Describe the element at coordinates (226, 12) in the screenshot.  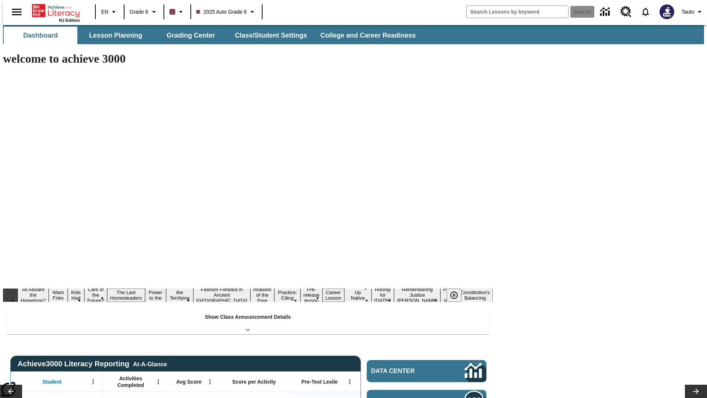
I see `button: Class: 2025 Auto Grade 6, Select your class` at that location.